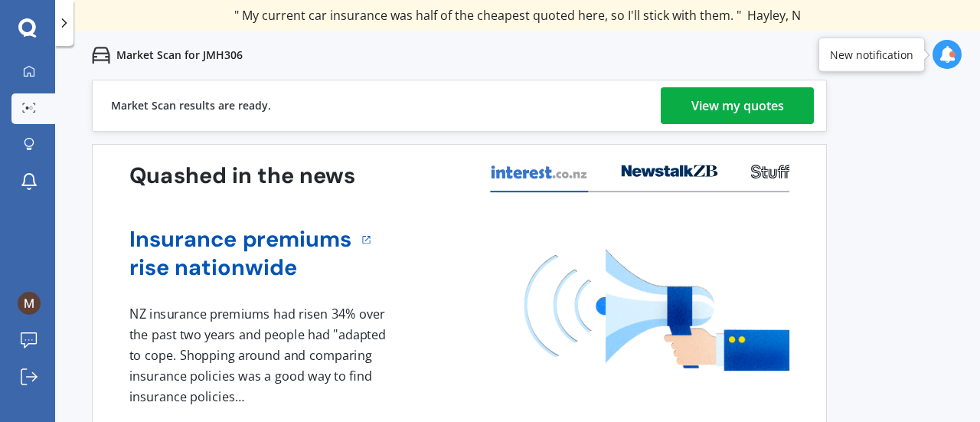 This screenshot has height=422, width=980. What do you see at coordinates (240, 239) in the screenshot?
I see `a: Insurance premiums` at bounding box center [240, 239].